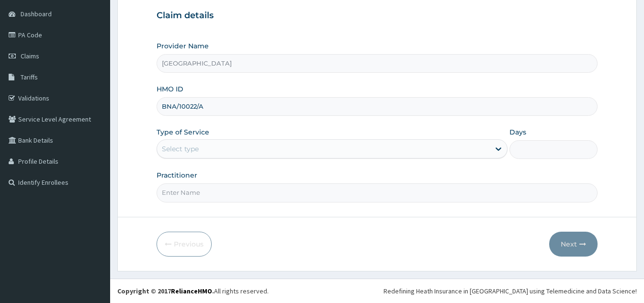  Describe the element at coordinates (184, 244) in the screenshot. I see `button: Previous` at that location.